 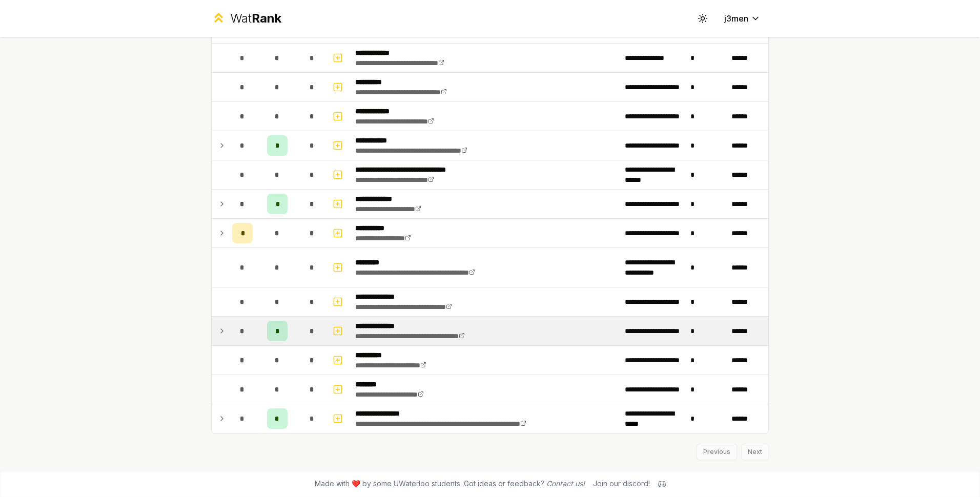 I want to click on span: Made with ❤️ by some UWaterloo students. Got ideas or feedback?, so click(x=449, y=484).